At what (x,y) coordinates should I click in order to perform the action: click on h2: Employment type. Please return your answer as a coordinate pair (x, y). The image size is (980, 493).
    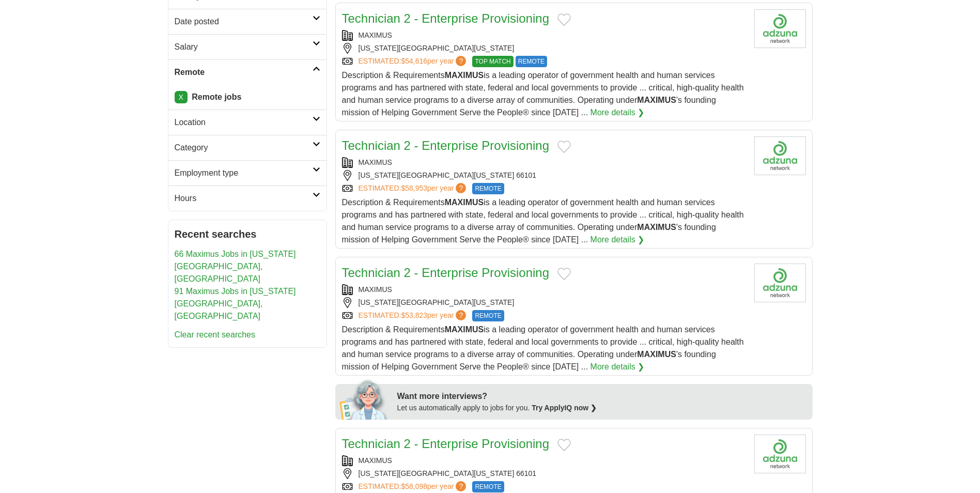
    Looking at the image, I should click on (243, 173).